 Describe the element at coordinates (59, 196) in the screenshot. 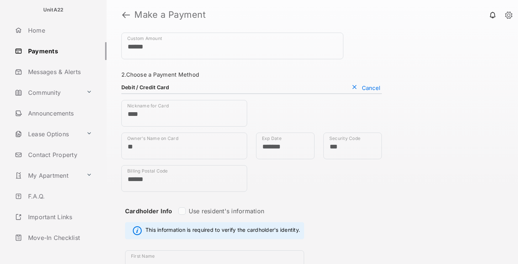

I see `a: F.A.Q.` at that location.